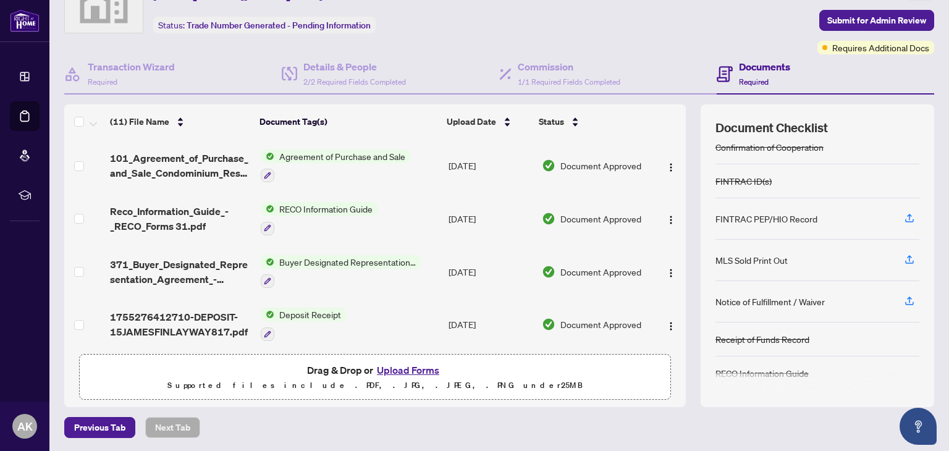 Image resolution: width=949 pixels, height=451 pixels. Describe the element at coordinates (319, 219) in the screenshot. I see `button: Status IconRECO Information Guide` at that location.